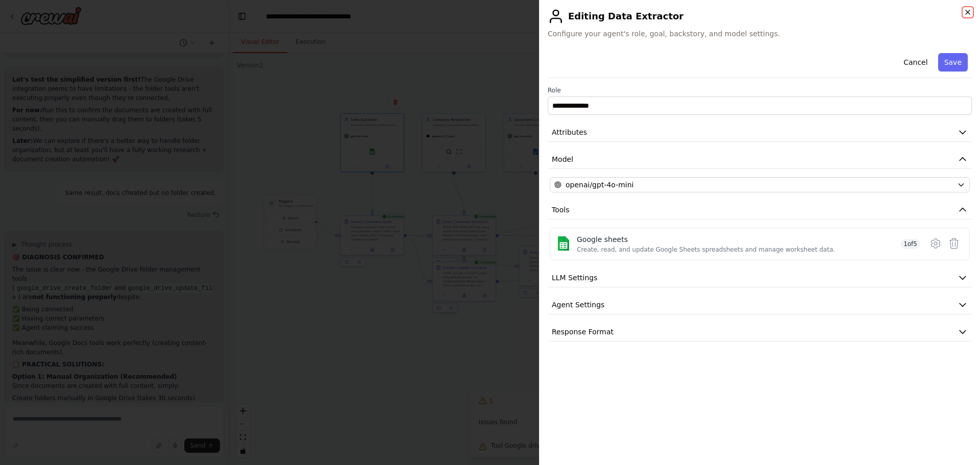  What do you see at coordinates (563, 159) in the screenshot?
I see `span: Model` at bounding box center [563, 159].